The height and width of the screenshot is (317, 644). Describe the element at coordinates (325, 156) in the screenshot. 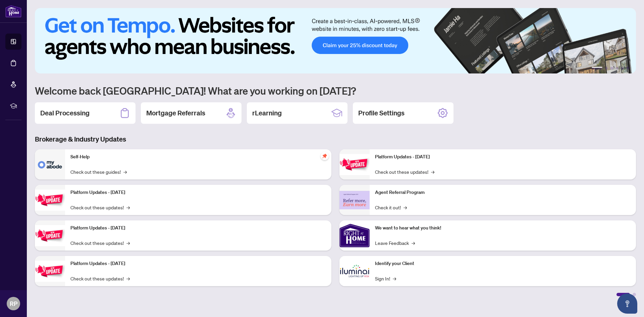

I see `span: pushpin` at that location.